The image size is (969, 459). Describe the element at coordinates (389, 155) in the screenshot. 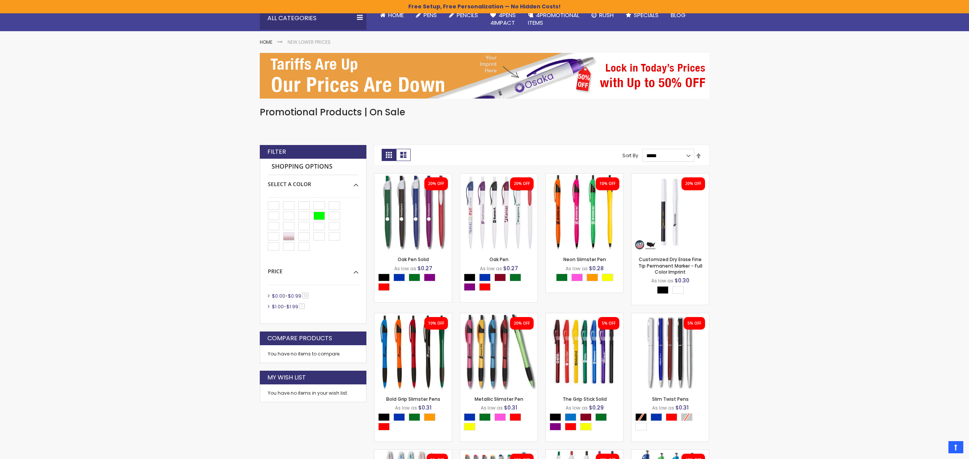

I see `strong: Grid` at that location.